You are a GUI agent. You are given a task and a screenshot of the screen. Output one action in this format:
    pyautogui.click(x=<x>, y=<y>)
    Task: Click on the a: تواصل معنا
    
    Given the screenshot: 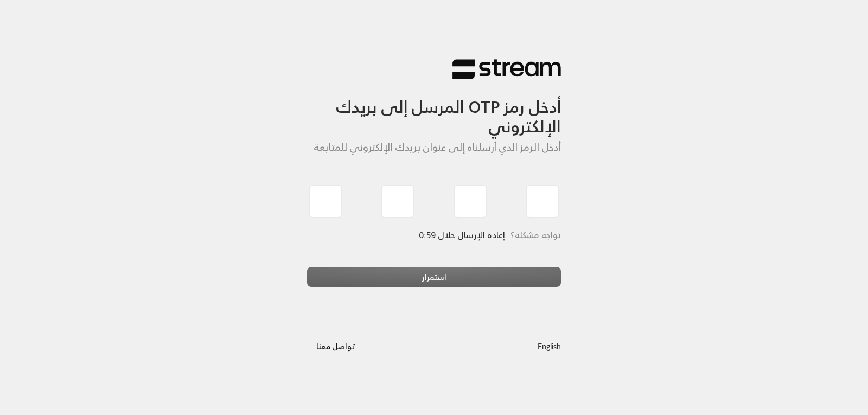 What is the action you would take?
    pyautogui.click(x=336, y=346)
    